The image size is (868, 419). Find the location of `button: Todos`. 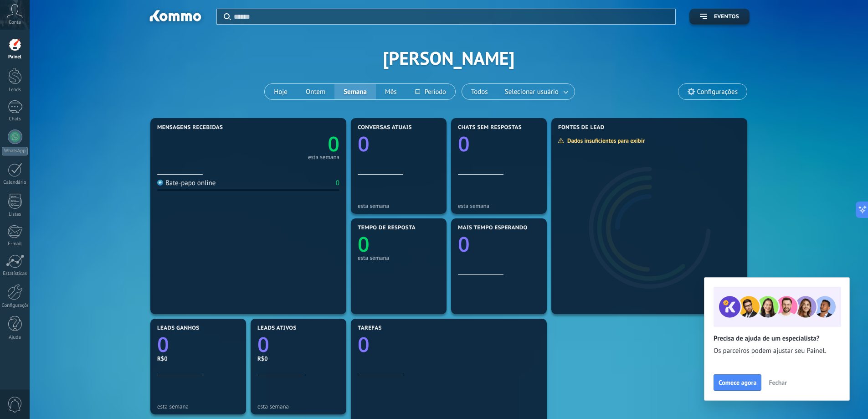

button: Todos is located at coordinates (479, 92).